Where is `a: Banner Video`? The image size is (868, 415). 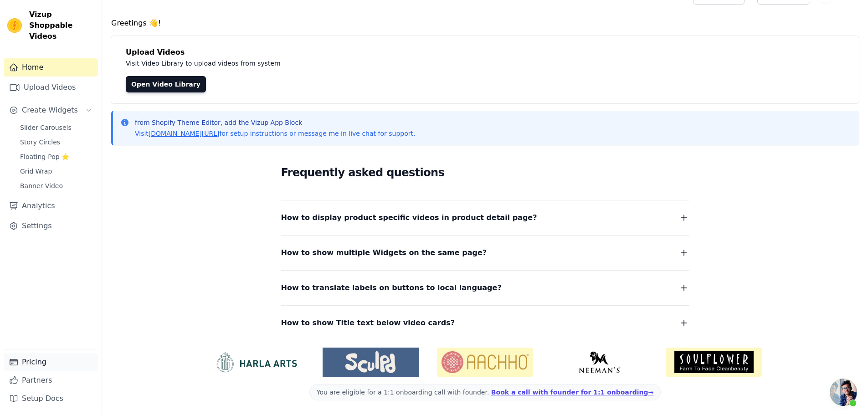 a: Banner Video is located at coordinates (56, 186).